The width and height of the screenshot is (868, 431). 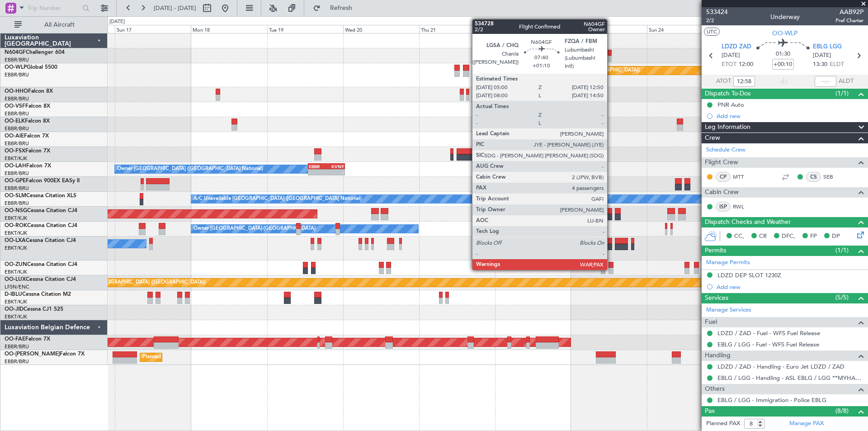 What do you see at coordinates (743, 207) in the screenshot?
I see `a: RWL` at bounding box center [743, 207].